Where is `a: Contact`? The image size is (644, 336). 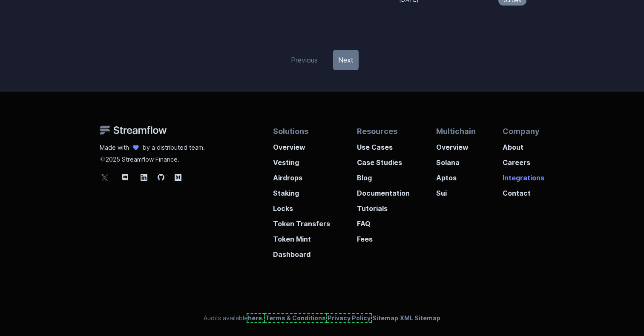 a: Contact is located at coordinates (524, 191).